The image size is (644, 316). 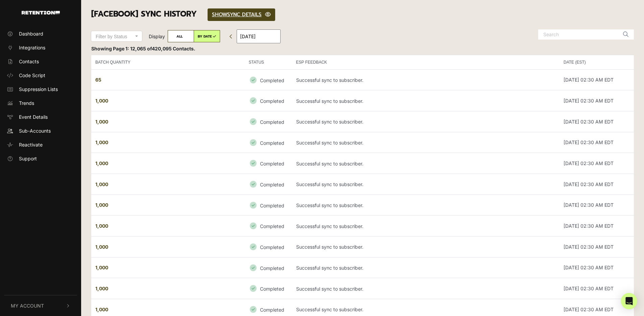 What do you see at coordinates (144, 14) in the screenshot?
I see `span: [Facebook] SYNC HISTORY` at bounding box center [144, 14].